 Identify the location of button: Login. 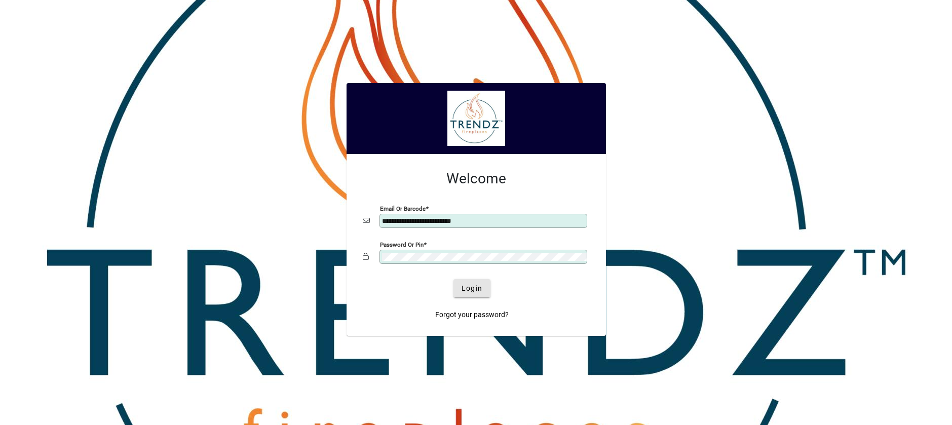
(472, 288).